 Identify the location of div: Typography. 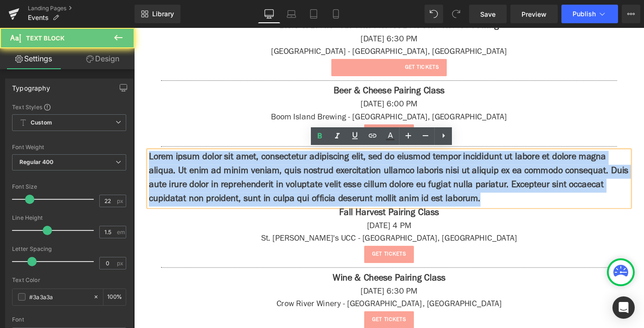
(31, 85).